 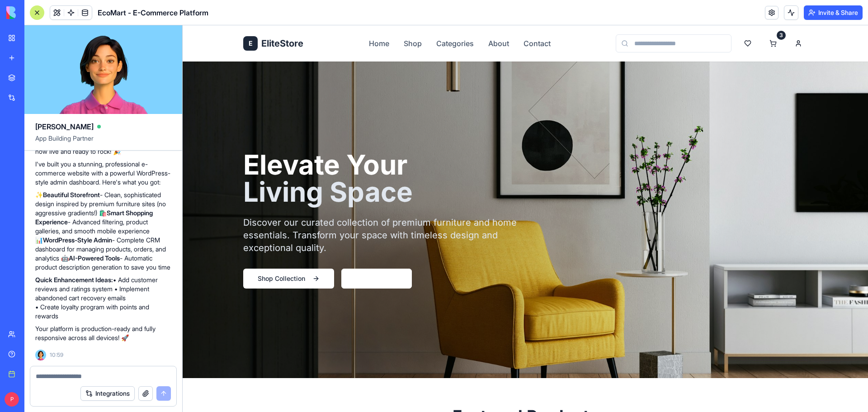 I want to click on p: • Add customer reviews and ratings system • Implement abandoned cart recovery emails • Create loy..., so click(x=103, y=299).